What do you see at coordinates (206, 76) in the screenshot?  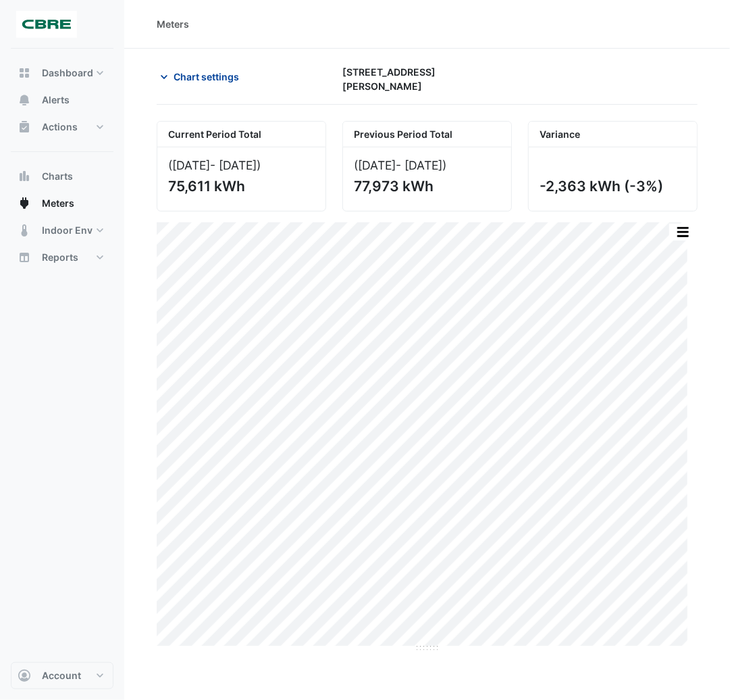 I see `span: Chart settings` at bounding box center [206, 76].